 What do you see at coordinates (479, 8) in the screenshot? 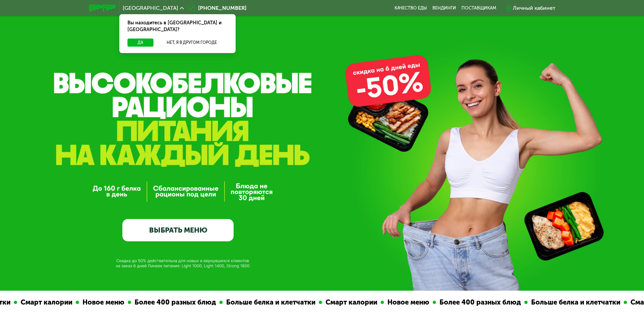
I see `div: поставщикам` at bounding box center [479, 8].